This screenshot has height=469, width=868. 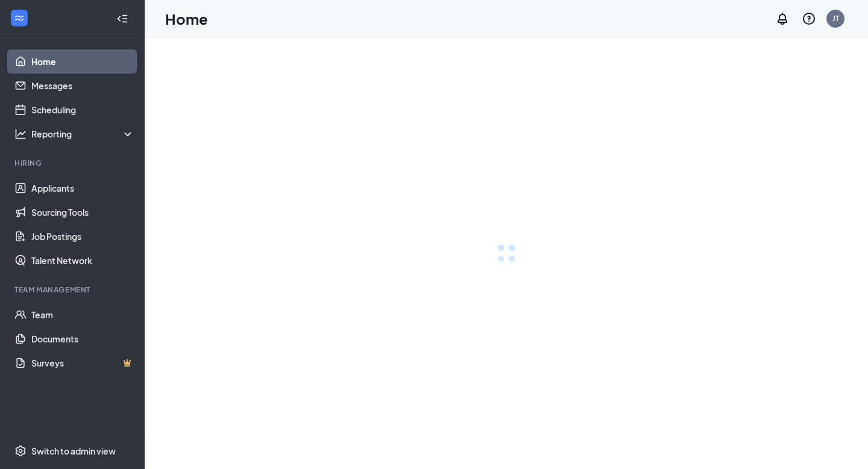 What do you see at coordinates (82, 188) in the screenshot?
I see `a: Applicants` at bounding box center [82, 188].